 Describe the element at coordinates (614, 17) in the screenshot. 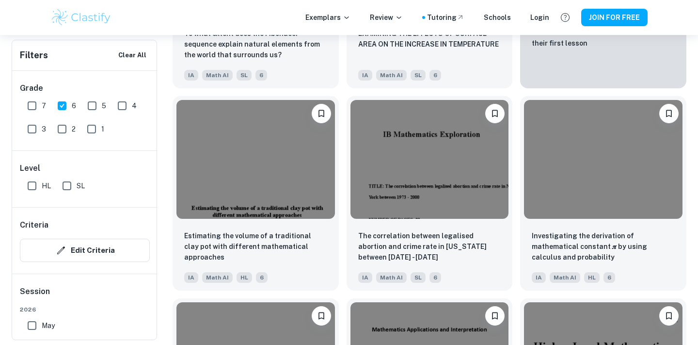

I see `button: JOIN FOR FREE` at that location.